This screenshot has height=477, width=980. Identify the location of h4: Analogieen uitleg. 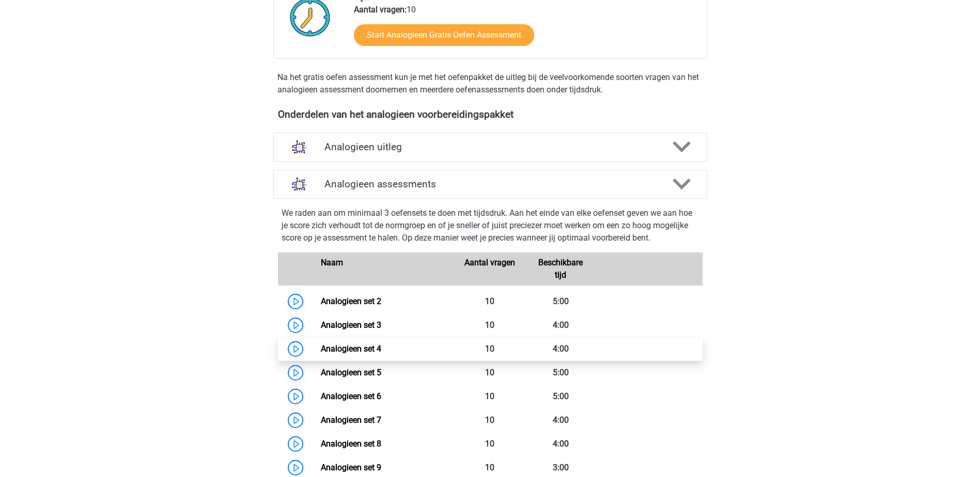
(490, 147).